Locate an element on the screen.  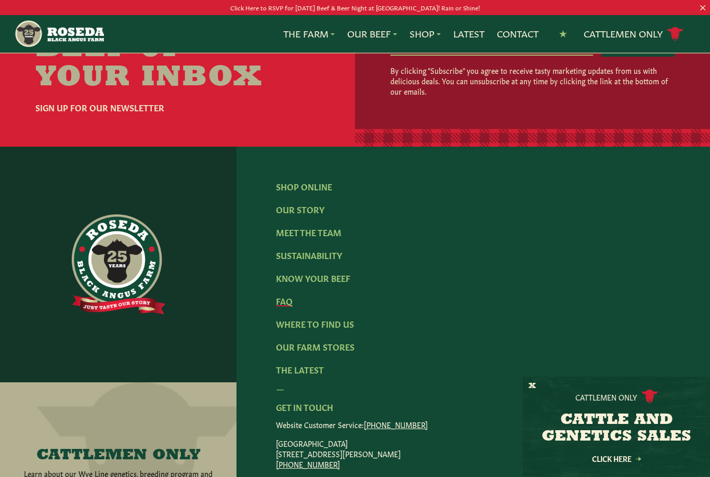
a: Our Farm Stores is located at coordinates (315, 346).